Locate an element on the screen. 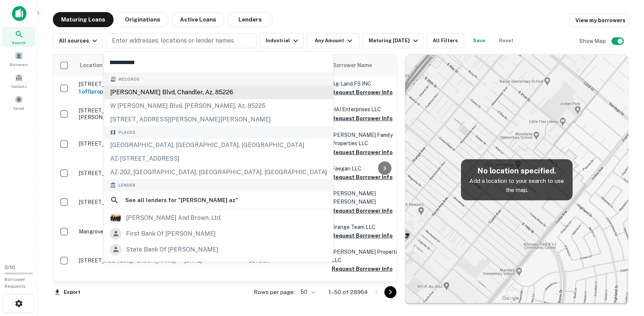  div: Contacts is located at coordinates (19, 81).